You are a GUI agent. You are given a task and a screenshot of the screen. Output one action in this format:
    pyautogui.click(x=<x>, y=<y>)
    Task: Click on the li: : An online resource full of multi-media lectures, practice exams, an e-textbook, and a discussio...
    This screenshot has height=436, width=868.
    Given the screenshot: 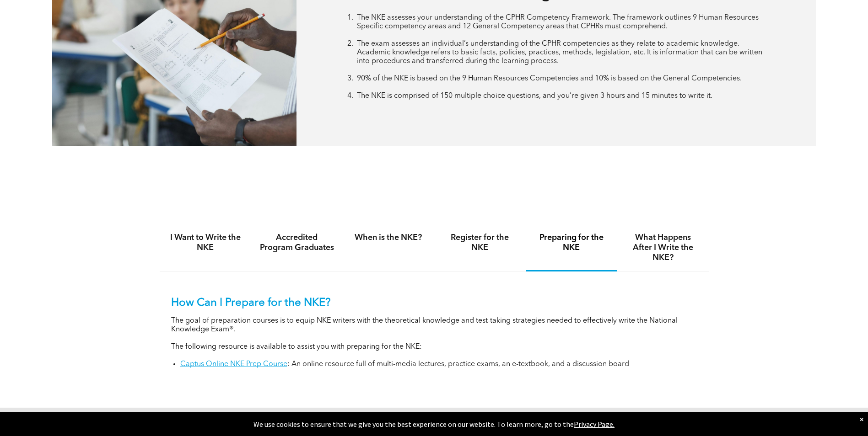 What is the action you would take?
    pyautogui.click(x=439, y=364)
    